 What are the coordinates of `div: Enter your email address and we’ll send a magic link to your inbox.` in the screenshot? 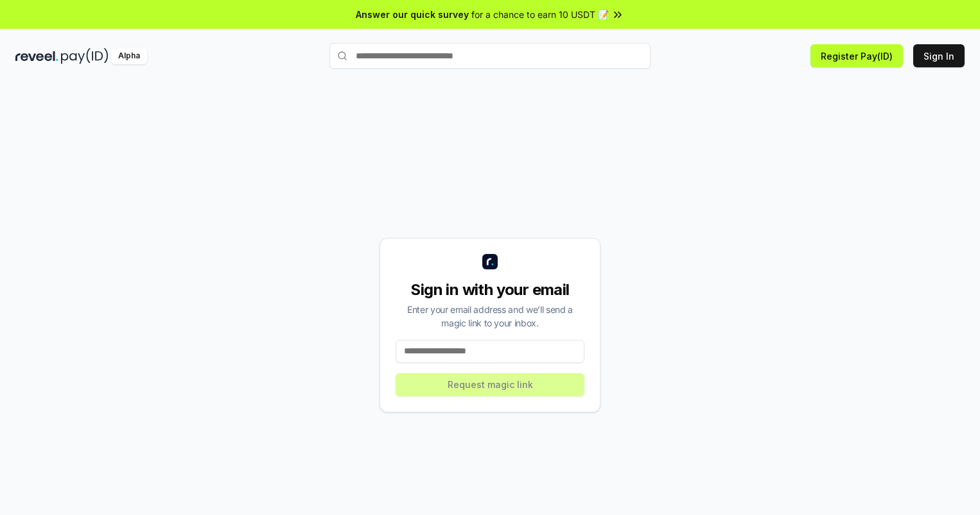 It's located at (490, 316).